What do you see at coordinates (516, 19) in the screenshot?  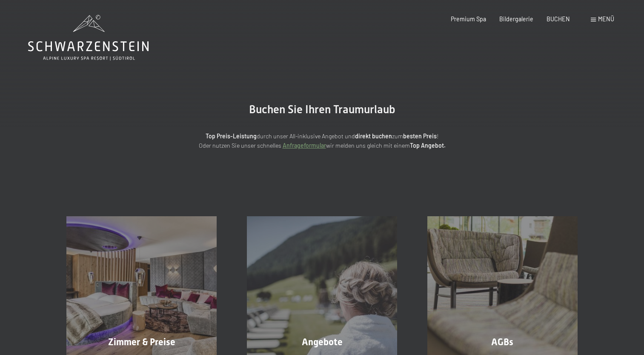 I see `a: Bildergalerie` at bounding box center [516, 19].